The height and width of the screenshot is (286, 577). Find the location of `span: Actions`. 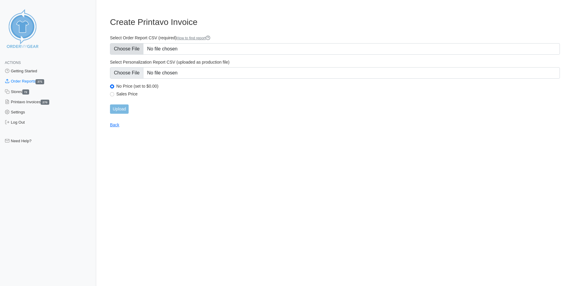

span: Actions is located at coordinates (13, 63).